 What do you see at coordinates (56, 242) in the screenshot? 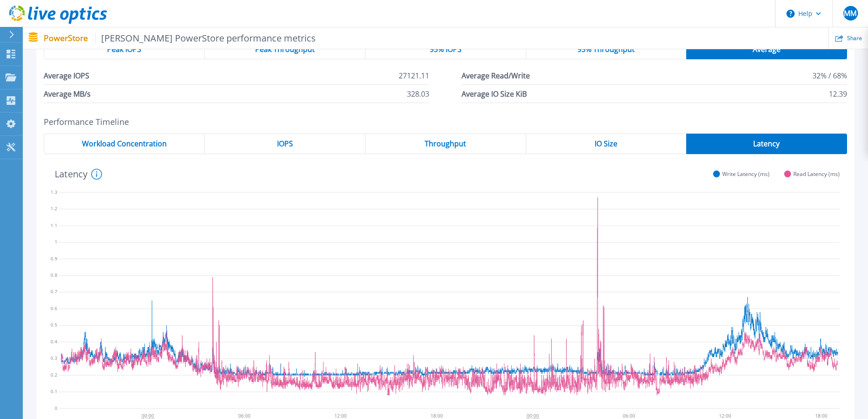
I see `text: 1` at bounding box center [56, 242].